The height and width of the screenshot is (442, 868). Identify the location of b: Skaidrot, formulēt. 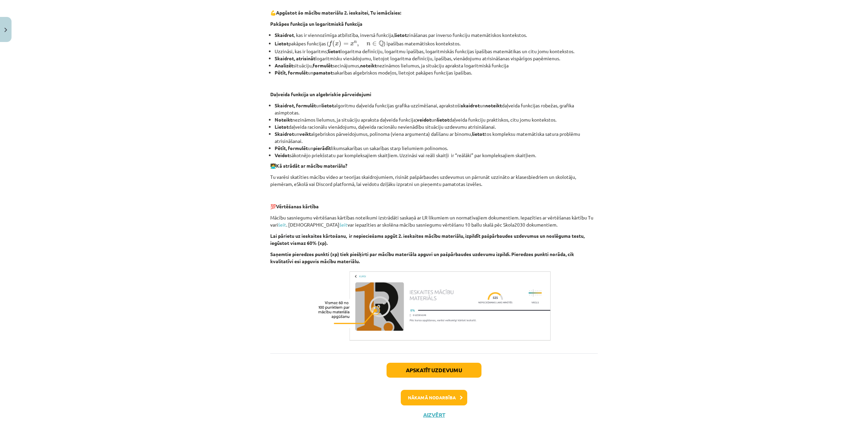
(295, 105).